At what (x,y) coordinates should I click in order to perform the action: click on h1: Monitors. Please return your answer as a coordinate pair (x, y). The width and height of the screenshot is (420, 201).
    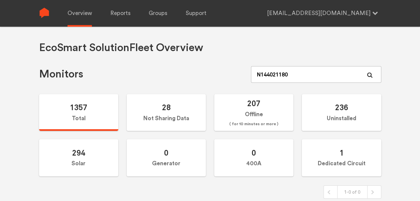
    Looking at the image, I should click on (61, 74).